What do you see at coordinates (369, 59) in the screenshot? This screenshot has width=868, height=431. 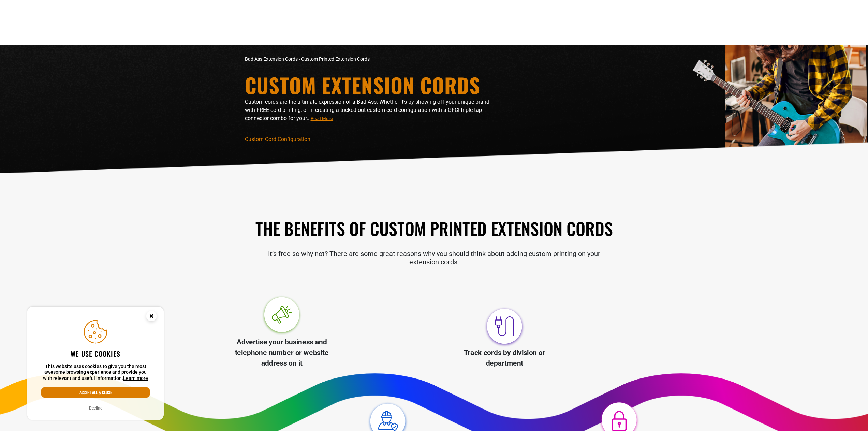 I see `nav: breadcrumbs` at bounding box center [369, 59].